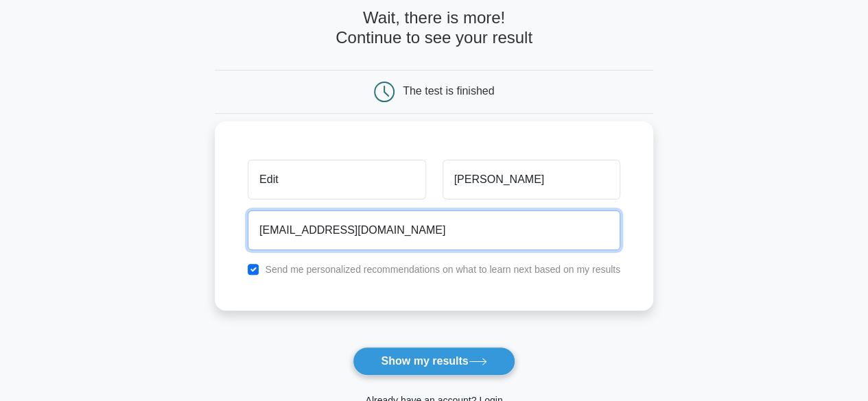 This screenshot has height=401, width=868. I want to click on input: Email, so click(434, 230).